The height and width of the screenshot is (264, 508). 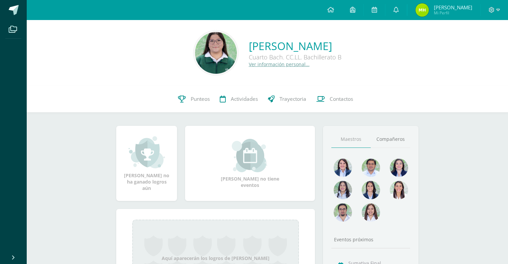 What do you see at coordinates (351, 139) in the screenshot?
I see `a: Maestros` at bounding box center [351, 139].